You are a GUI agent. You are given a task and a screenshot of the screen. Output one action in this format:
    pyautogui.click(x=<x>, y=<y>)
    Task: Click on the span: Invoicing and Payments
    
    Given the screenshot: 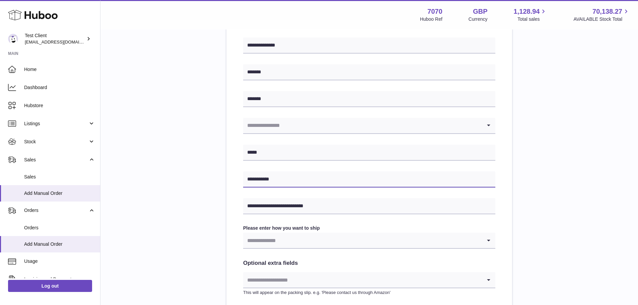 What is the action you would take?
    pyautogui.click(x=56, y=279)
    